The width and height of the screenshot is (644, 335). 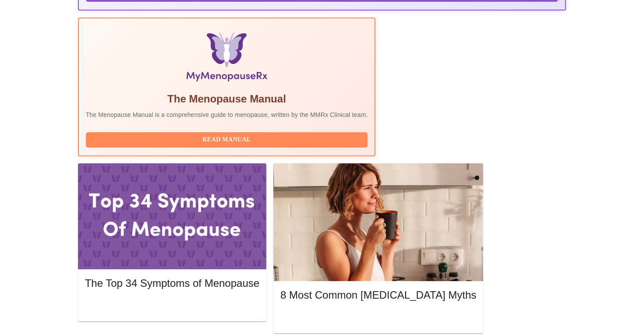 What do you see at coordinates (228, 139) in the screenshot?
I see `a: Read Manual` at bounding box center [228, 139].